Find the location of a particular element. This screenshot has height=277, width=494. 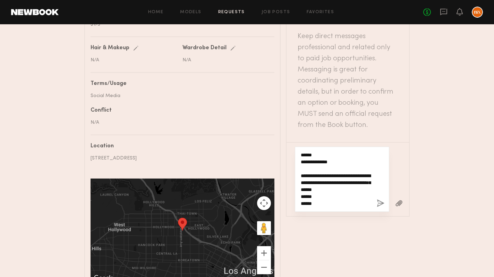

button: Map camera controls is located at coordinates (264, 203).